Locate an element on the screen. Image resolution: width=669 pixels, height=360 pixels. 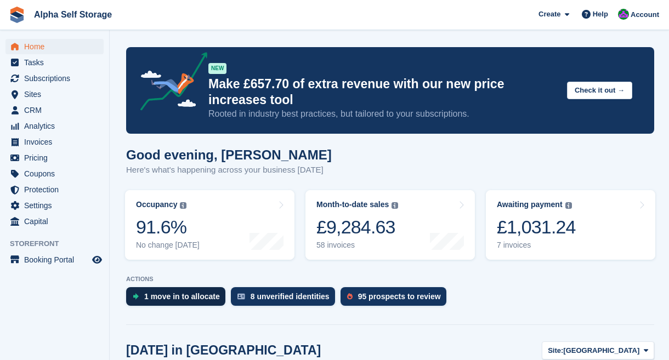
img: verify_identity-adf6edd0f0f0b5bbfe63781bf79b02c33cf7c696d77639b501bdc392416b5a36.svg is located at coordinates (241, 297).